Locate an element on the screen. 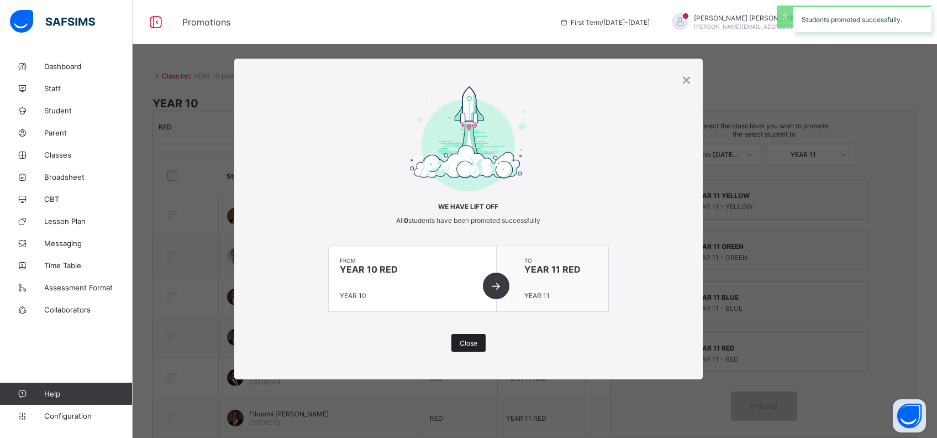 Image resolution: width=937 pixels, height=438 pixels. span: Lesson Plan is located at coordinates (88, 221).